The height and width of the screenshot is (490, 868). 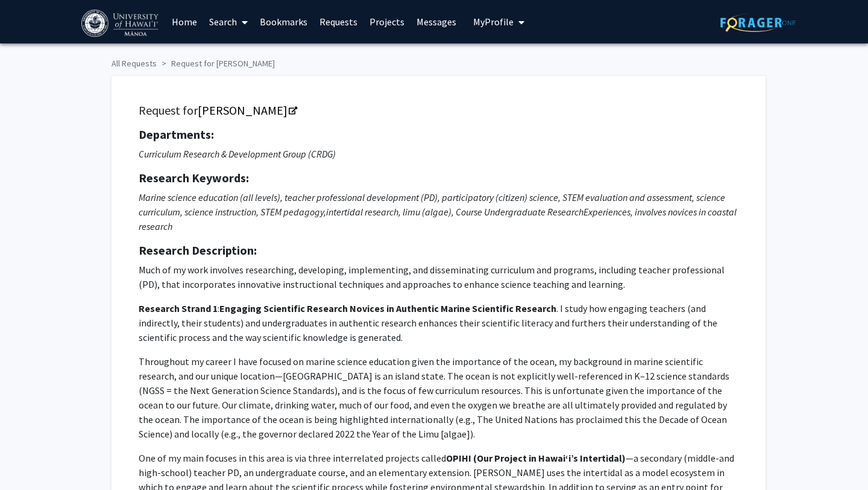 I want to click on strong: Departments:, so click(x=176, y=134).